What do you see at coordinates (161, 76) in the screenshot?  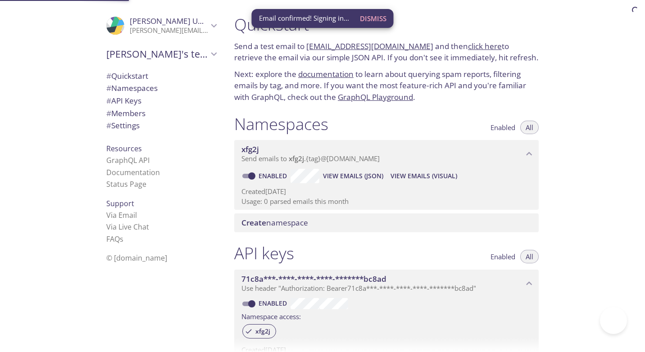 I see `div: Quickstart` at bounding box center [161, 76].